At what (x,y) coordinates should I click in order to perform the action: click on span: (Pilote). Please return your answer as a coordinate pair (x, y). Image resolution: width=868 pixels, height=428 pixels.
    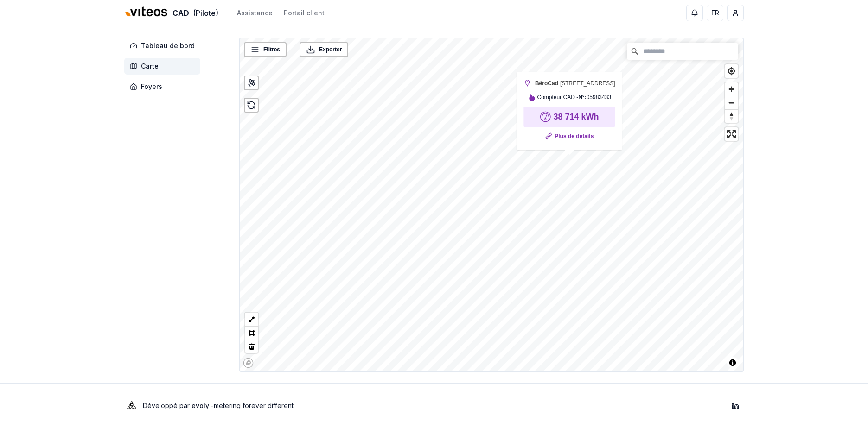
    Looking at the image, I should click on (205, 13).